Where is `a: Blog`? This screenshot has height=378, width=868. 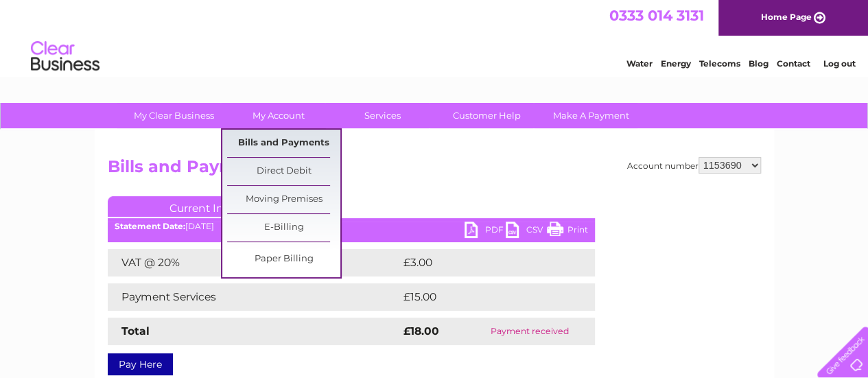
a: Blog is located at coordinates (759, 63).